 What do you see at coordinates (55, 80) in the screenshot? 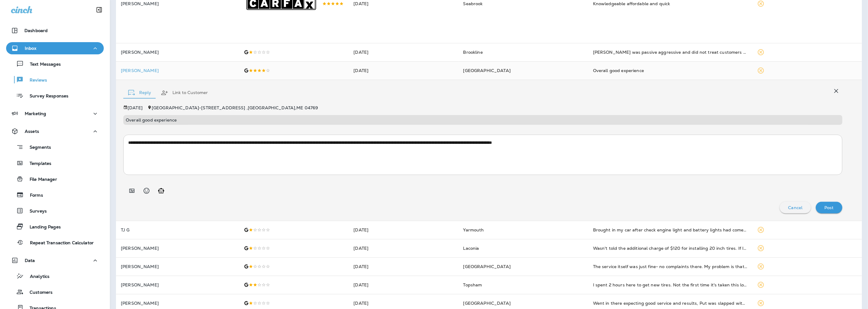
I see `button: Reviews` at bounding box center [55, 80].